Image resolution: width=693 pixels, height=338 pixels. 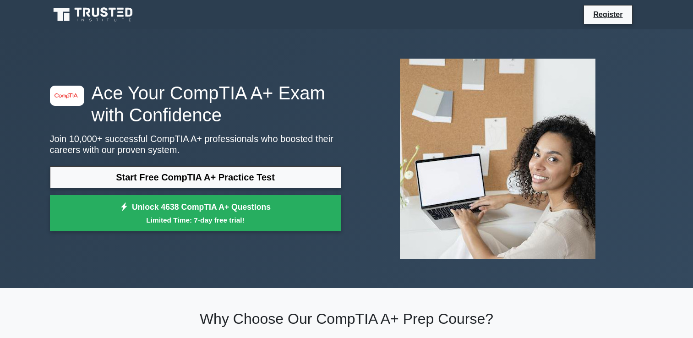 What do you see at coordinates (608, 14) in the screenshot?
I see `a: Register` at bounding box center [608, 14].